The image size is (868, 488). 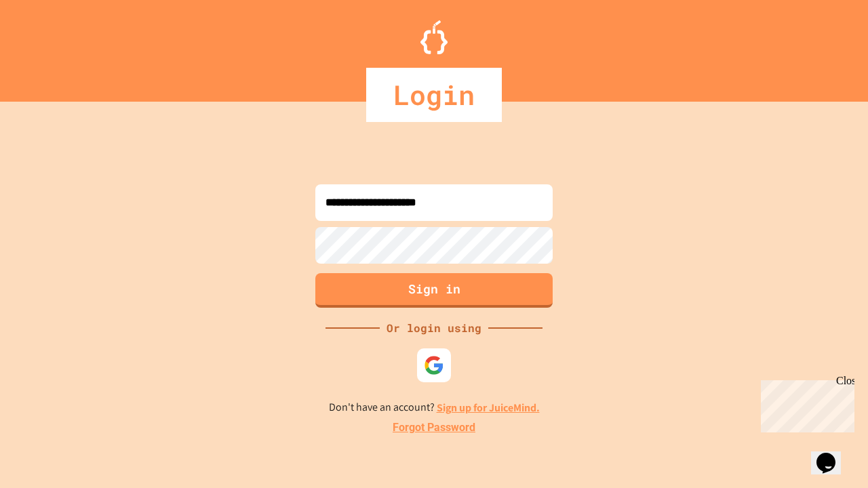 What do you see at coordinates (434, 37) in the screenshot?
I see `img: Logo.svg` at bounding box center [434, 37].